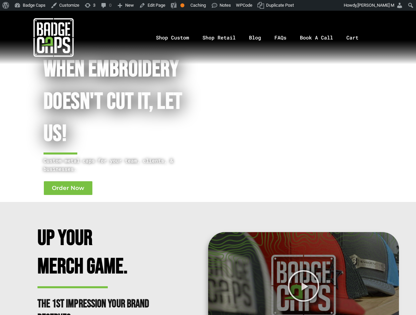 The image size is (416, 315). Describe the element at coordinates (356, 37) in the screenshot. I see `a: Cart` at that location.